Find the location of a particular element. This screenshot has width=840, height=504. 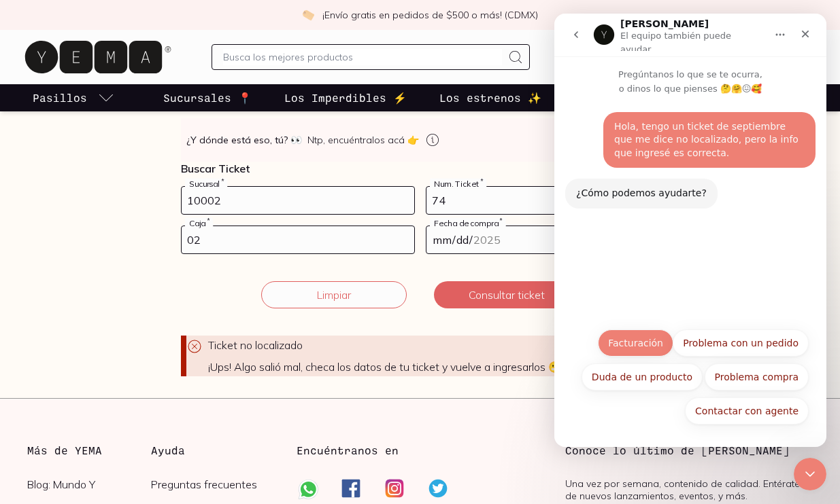

img: Profile image for Clara Bot is located at coordinates (50, 21).